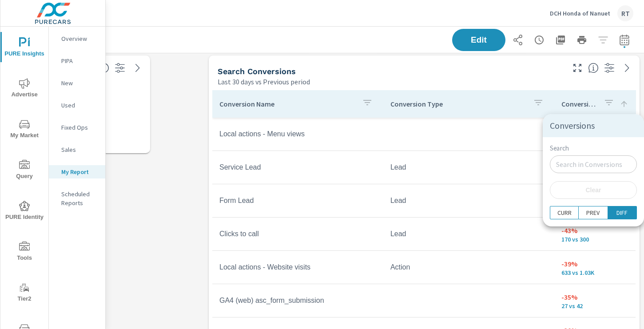 The width and height of the screenshot is (644, 329). What do you see at coordinates (622, 212) in the screenshot?
I see `p: DIFF` at bounding box center [622, 212].